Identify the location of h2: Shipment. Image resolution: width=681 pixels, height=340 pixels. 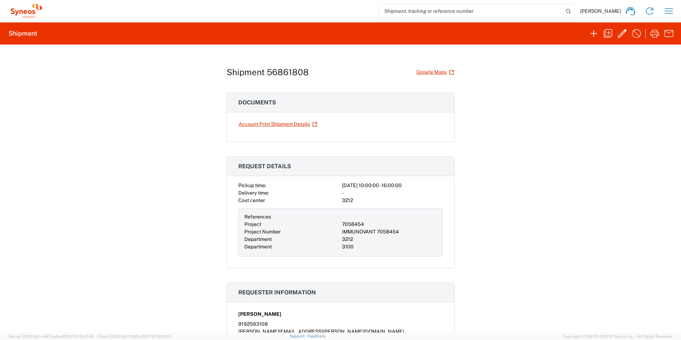
(23, 33).